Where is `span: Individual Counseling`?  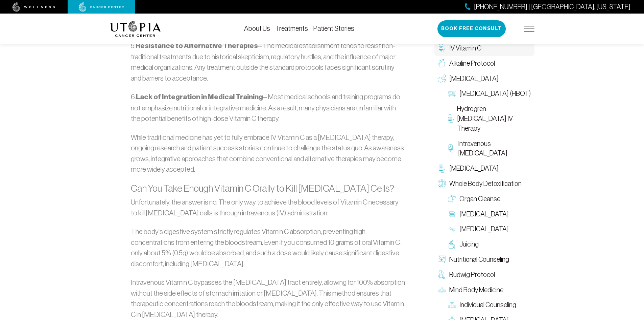 span: Individual Counseling is located at coordinates (488, 305).